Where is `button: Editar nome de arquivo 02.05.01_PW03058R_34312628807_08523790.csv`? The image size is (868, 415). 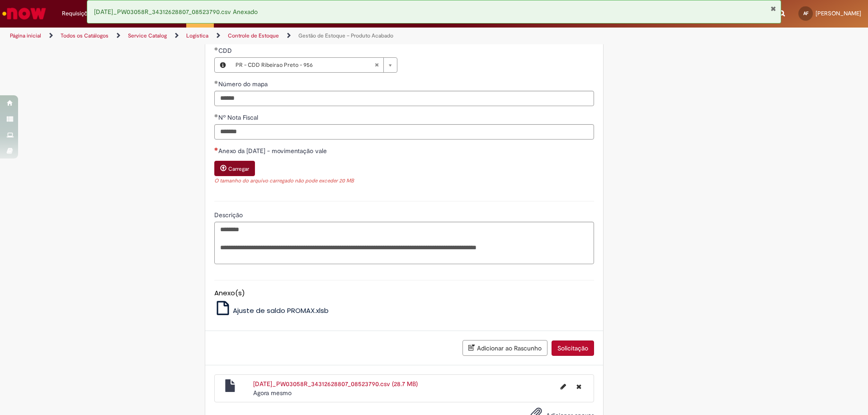 button: Editar nome de arquivo 02.05.01_PW03058R_34312628807_08523790.csv is located at coordinates (563, 387).